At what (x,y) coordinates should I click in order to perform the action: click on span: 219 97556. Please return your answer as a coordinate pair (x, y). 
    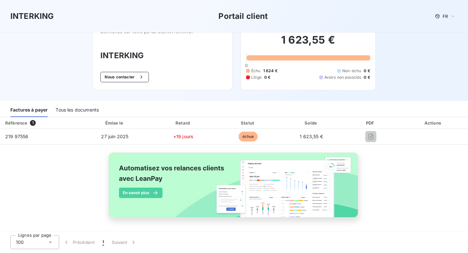
    Looking at the image, I should click on (17, 136).